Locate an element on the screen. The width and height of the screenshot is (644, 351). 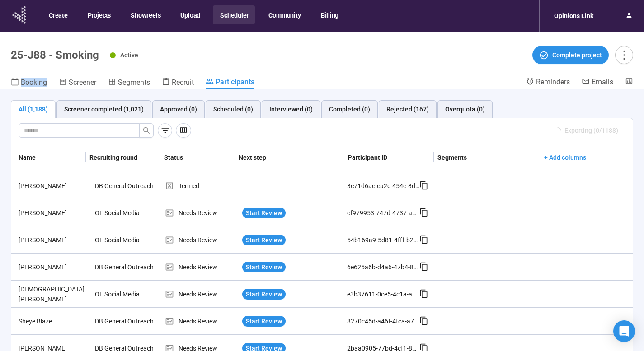
div: Overquota (0) is located at coordinates (465, 109).